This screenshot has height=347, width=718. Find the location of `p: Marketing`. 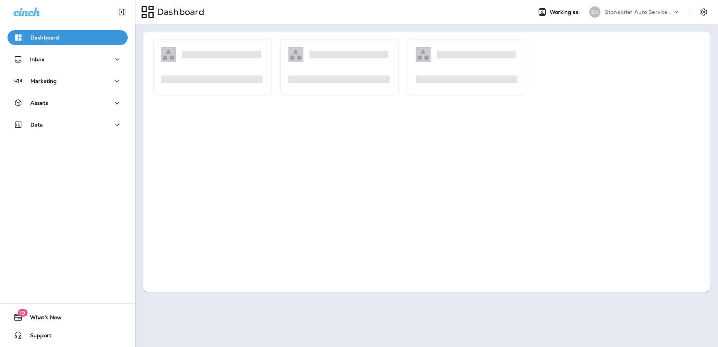

p: Marketing is located at coordinates (44, 81).